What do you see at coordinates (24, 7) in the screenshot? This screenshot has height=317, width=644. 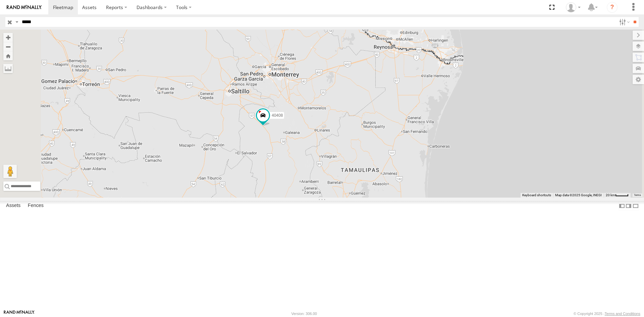 I see `img: rand-logo.svg` at bounding box center [24, 7].